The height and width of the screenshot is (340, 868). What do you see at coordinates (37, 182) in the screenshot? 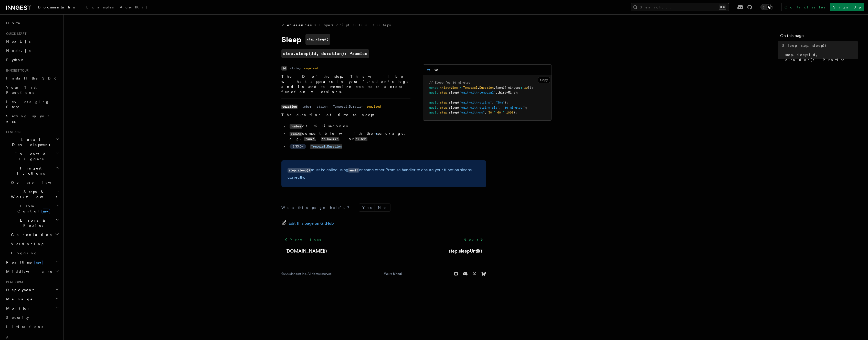
I see `span: Overview` at bounding box center [37, 182].